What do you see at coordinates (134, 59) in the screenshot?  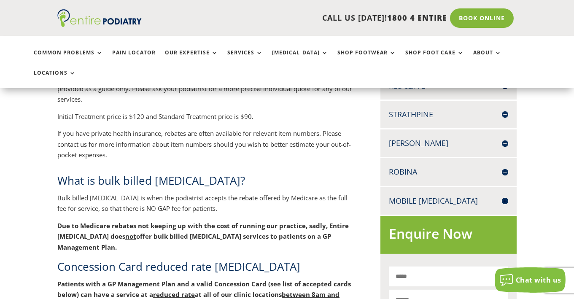 I see `a: Pain Locator` at bounding box center [134, 59].